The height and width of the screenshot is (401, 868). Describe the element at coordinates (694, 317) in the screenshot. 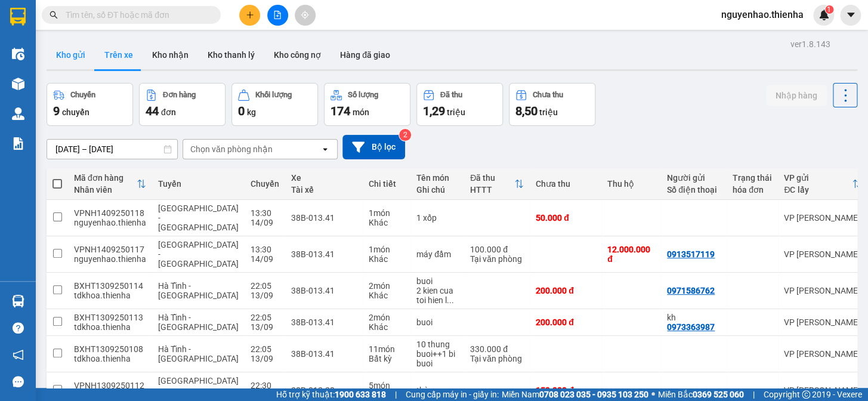

I see `div: kh` at that location.